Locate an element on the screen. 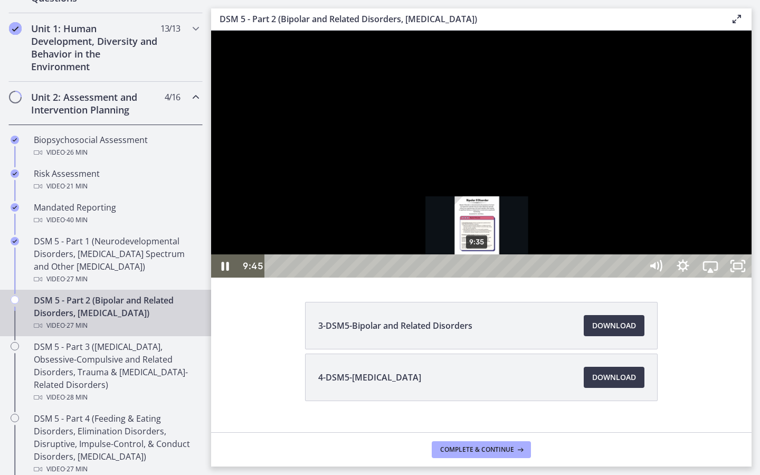  span: · 26 min is located at coordinates (76, 153).